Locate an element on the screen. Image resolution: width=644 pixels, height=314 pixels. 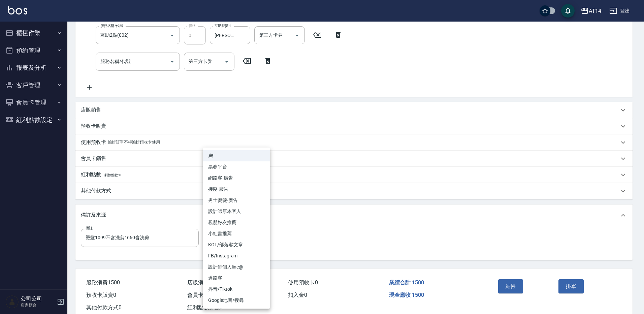
li: 設計師原本客人 is located at coordinates (236, 211).